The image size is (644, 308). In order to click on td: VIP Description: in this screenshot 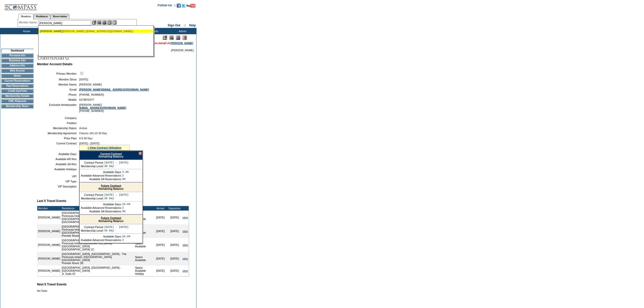, I will do `click(58, 187)`.